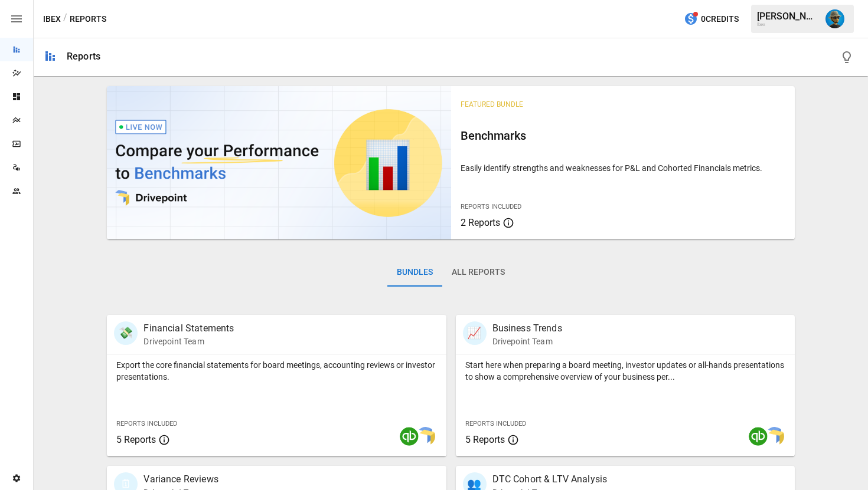 This screenshot has width=868, height=490. What do you see at coordinates (52, 19) in the screenshot?
I see `button: Ibex` at bounding box center [52, 19].